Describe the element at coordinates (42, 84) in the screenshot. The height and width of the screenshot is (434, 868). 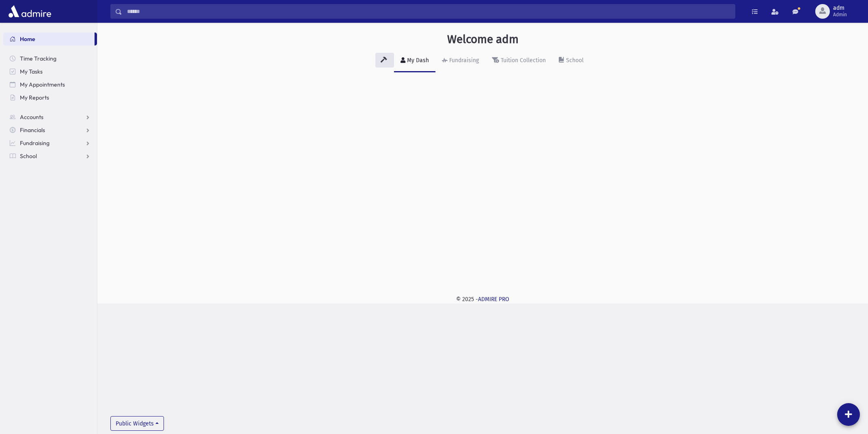
I see `span: My Appointments` at that location.